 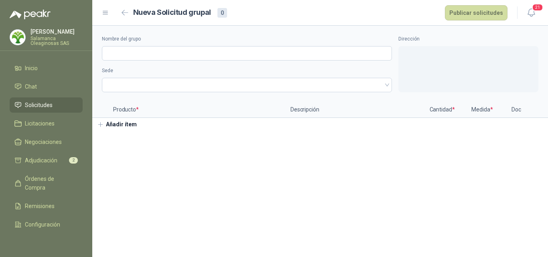 What do you see at coordinates (222, 13) in the screenshot?
I see `div: 0` at bounding box center [222, 13].